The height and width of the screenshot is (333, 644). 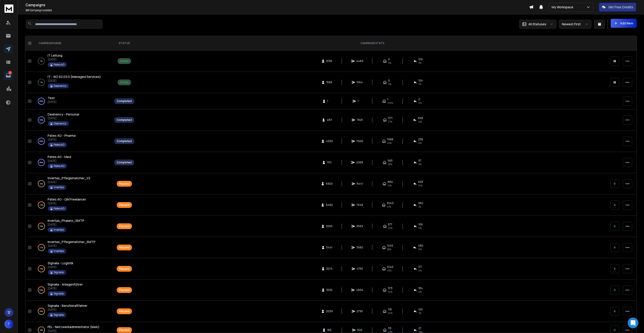 What do you see at coordinates (420, 99) in the screenshot?
I see `span: 0` at bounding box center [420, 99].